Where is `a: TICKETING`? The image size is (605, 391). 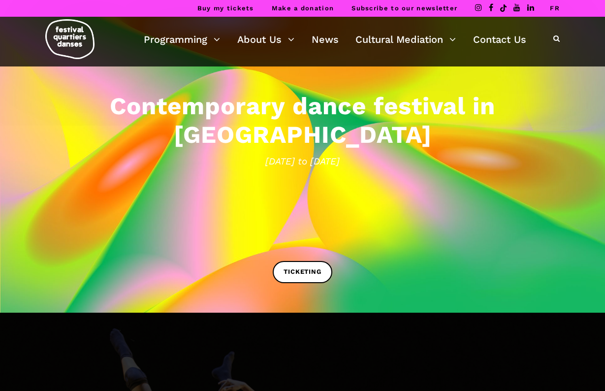
a: TICKETING is located at coordinates (302, 272).